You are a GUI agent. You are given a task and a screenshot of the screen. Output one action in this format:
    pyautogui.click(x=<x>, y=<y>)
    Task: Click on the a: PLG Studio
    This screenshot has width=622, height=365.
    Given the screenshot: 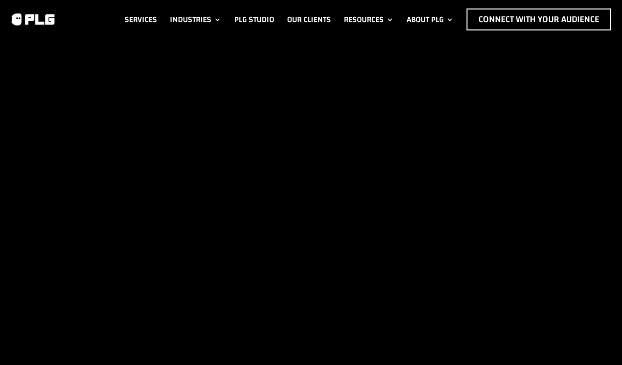 What is the action you would take?
    pyautogui.click(x=254, y=19)
    